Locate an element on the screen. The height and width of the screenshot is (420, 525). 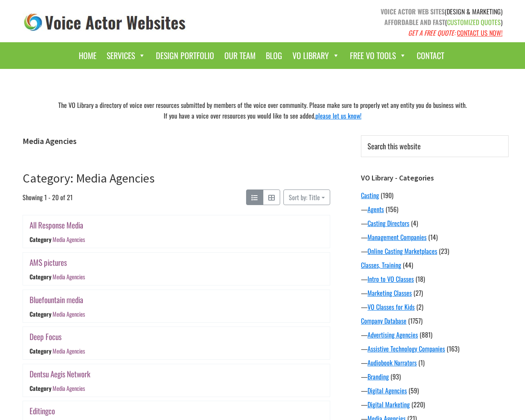
h3: VO Library - Categories is located at coordinates (435, 178).